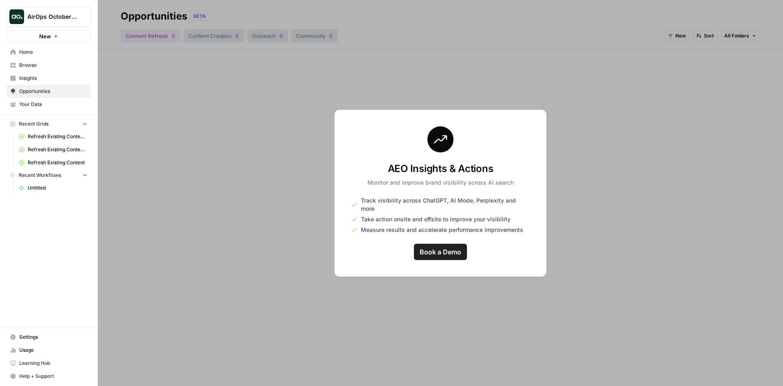 The image size is (783, 386). I want to click on span: Usage, so click(53, 350).